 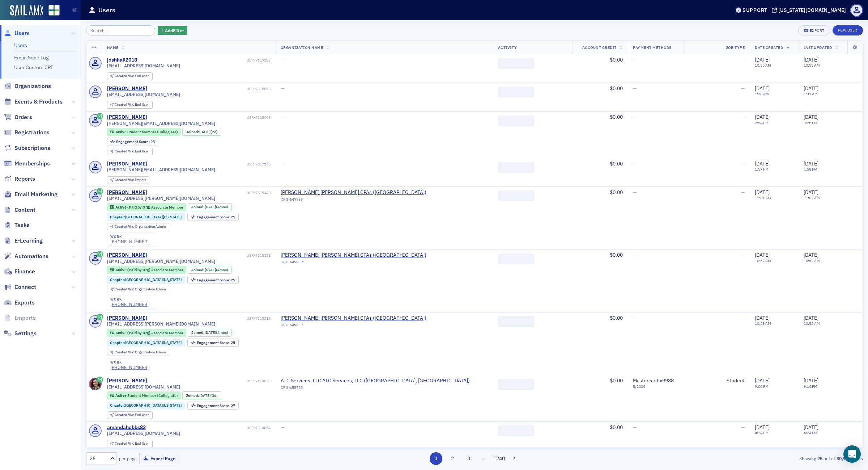 I want to click on div: ORG-655765, so click(x=375, y=388).